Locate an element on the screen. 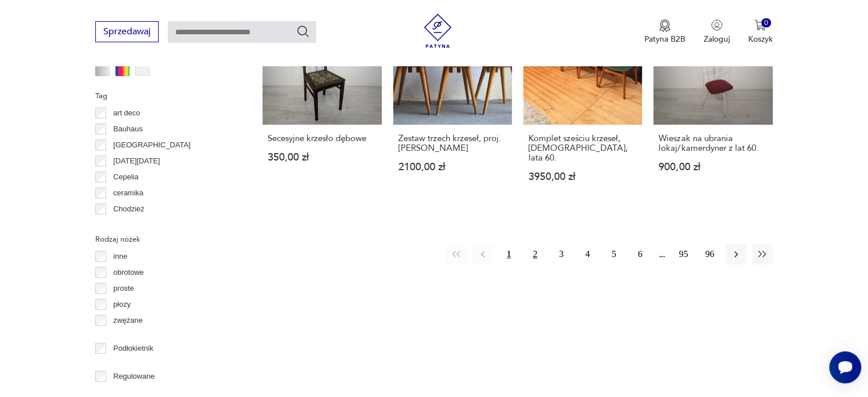  p: Cepelia is located at coordinates (126, 177).